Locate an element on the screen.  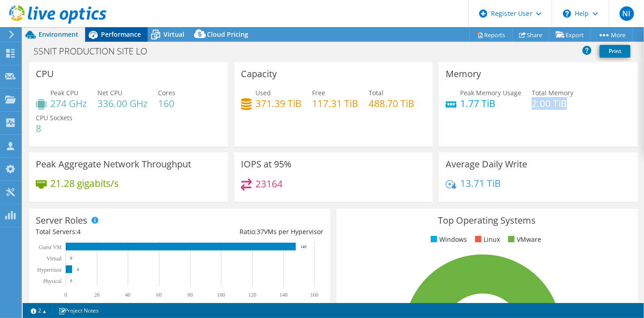
h4: 117.31 TiB is located at coordinates (335, 103).